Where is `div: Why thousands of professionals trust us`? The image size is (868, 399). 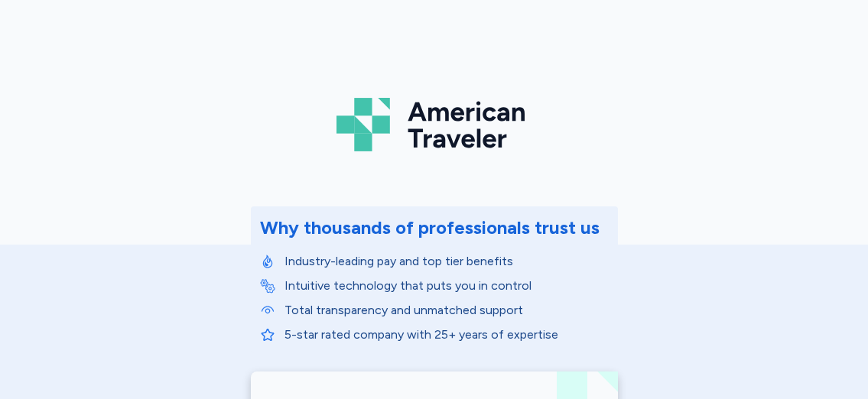
div: Why thousands of professionals trust us is located at coordinates (430, 228).